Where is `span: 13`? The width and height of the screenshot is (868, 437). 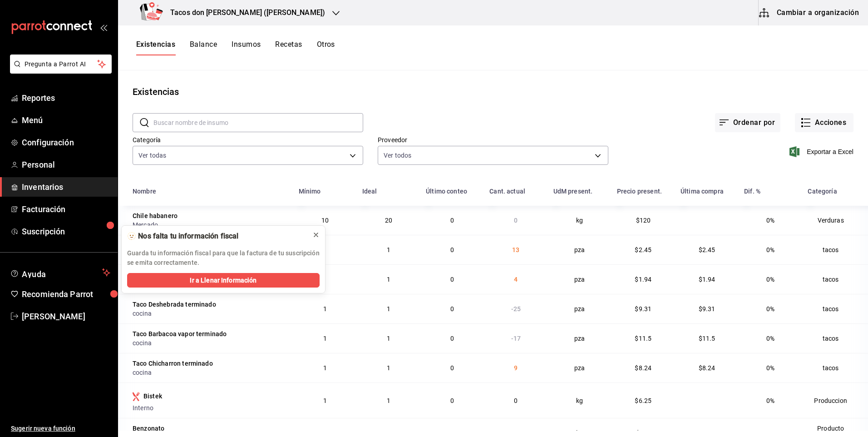 span: 13 is located at coordinates (516, 250).